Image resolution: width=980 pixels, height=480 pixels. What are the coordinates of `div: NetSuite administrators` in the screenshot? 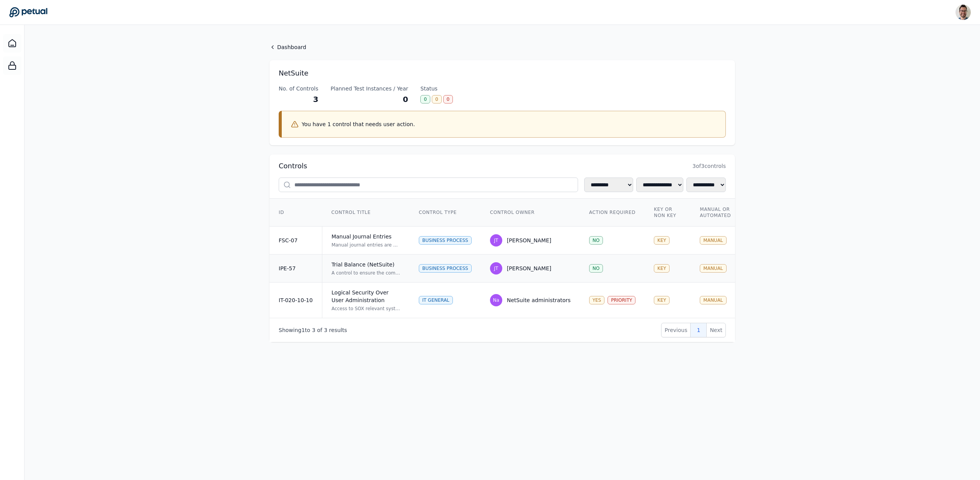 It's located at (539, 300).